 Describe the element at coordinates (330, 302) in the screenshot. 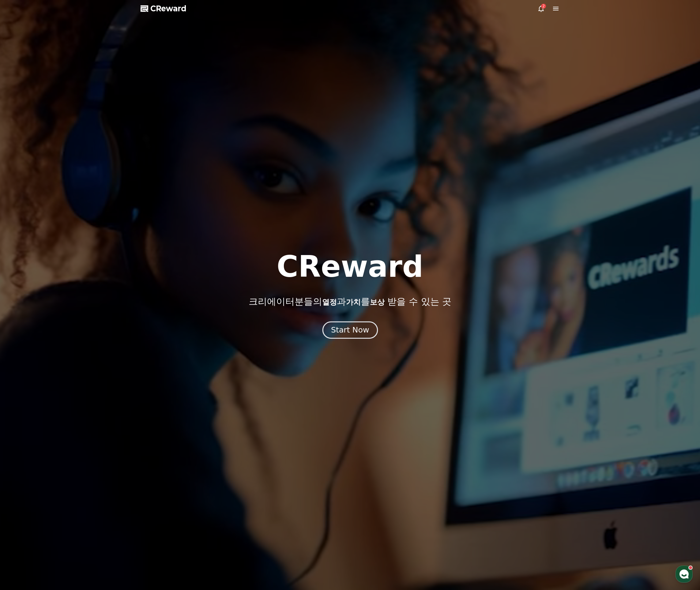

I see `span: 열정` at that location.